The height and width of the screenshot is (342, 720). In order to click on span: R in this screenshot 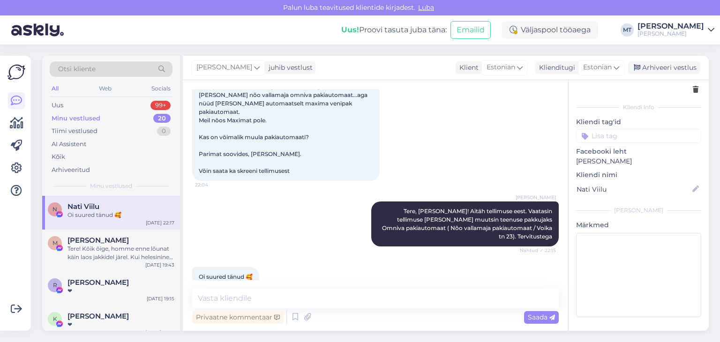, I will do `click(55, 285)`.